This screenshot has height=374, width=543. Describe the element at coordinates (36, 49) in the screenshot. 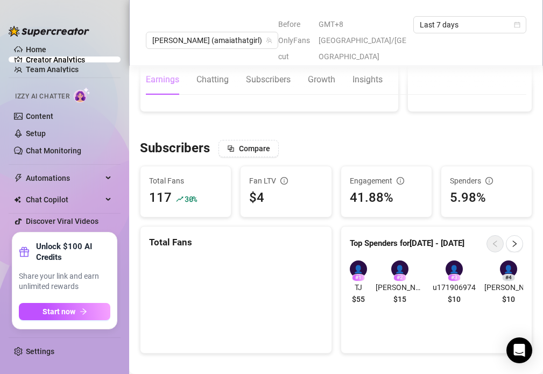

I see `a: Home` at that location.